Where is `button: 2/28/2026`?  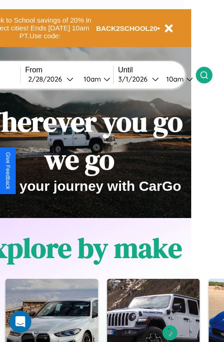 button: 2/28/2026 is located at coordinates (51, 79).